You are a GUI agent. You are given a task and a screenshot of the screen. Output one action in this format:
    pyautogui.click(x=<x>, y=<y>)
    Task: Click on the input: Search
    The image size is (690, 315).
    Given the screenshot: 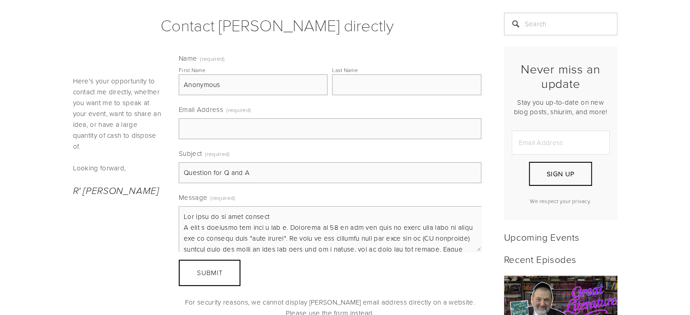 What is the action you would take?
    pyautogui.click(x=560, y=24)
    